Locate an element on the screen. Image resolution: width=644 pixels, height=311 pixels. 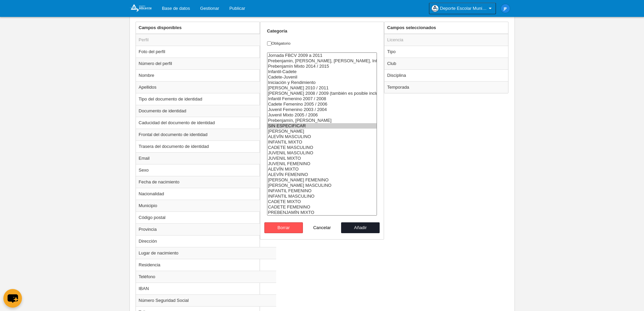
td: Documento de identidad is located at coordinates (206, 111).